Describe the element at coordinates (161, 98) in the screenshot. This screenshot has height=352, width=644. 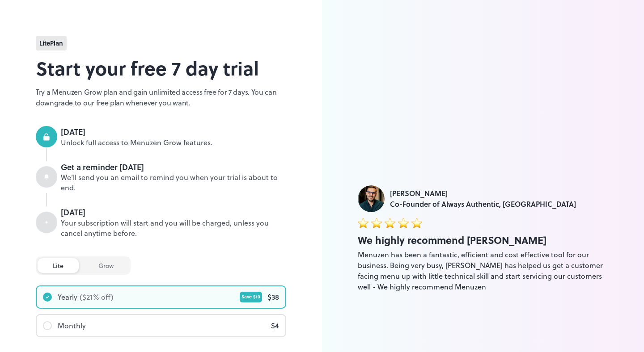
I see `p: Try a Menuzen Grow plan and gain unlimited access free for 7 days. You can downgrade to our free ...` at that location.